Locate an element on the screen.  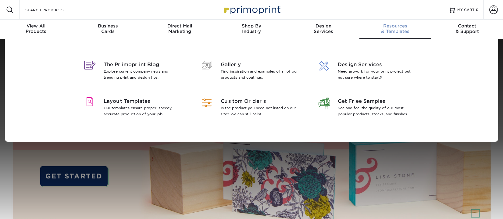
a: The Primoprint Blog Explore current company news and trending print and design tips. is located at coordinates (134, 72).